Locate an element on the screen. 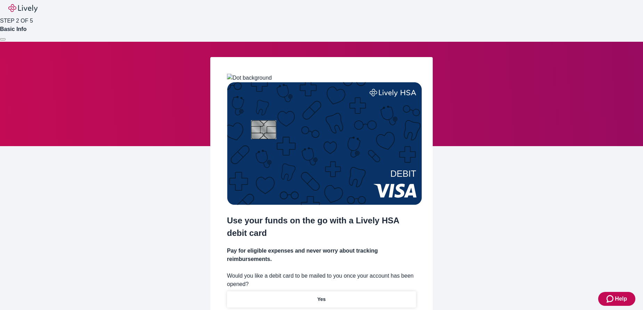  svg: Zendesk support icon is located at coordinates (611, 299).